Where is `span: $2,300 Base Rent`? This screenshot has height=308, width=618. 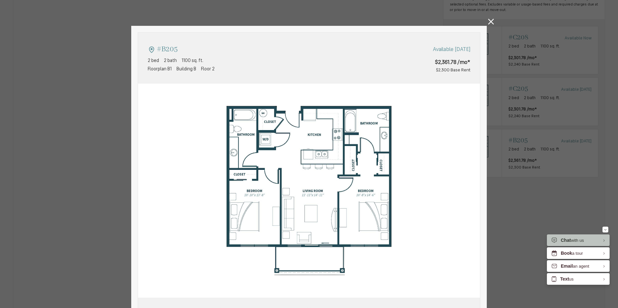 span: $2,300 Base Rent is located at coordinates (453, 70).